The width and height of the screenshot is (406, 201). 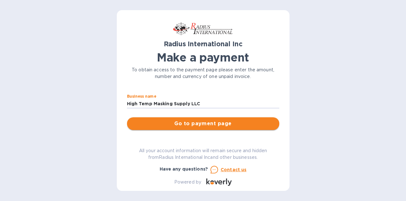 I want to click on p: To obtain access to the payment page please enter the amount, number and currency of one unpaid i..., so click(x=203, y=73).